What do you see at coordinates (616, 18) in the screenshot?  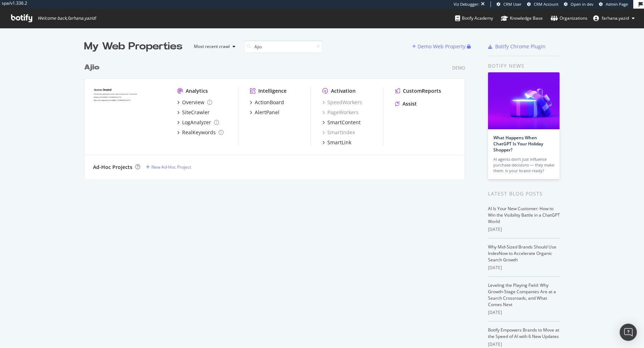 I see `span: farhana.yazid` at bounding box center [616, 18].